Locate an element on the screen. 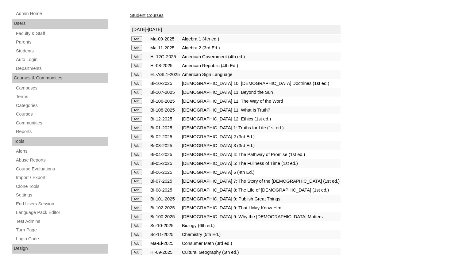 Image resolution: width=451 pixels, height=255 pixels. a: Test Admins is located at coordinates (62, 222).